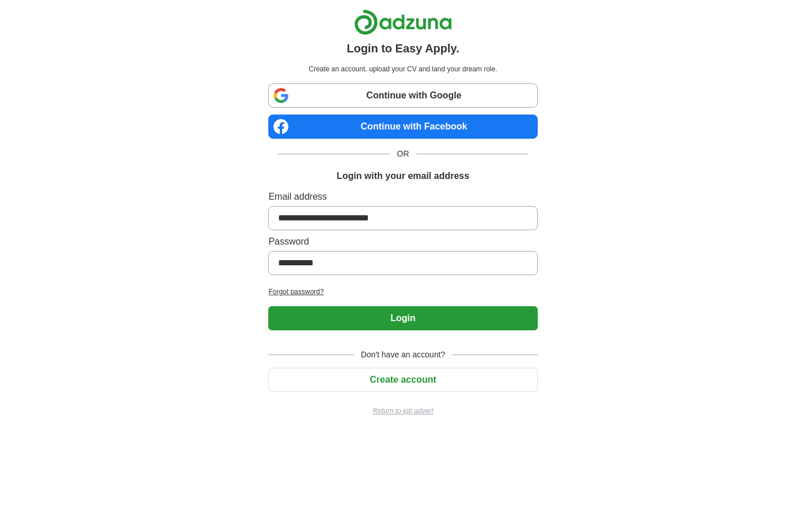 The width and height of the screenshot is (806, 522). What do you see at coordinates (403, 48) in the screenshot?
I see `h1: Login to Easy Apply.` at bounding box center [403, 48].